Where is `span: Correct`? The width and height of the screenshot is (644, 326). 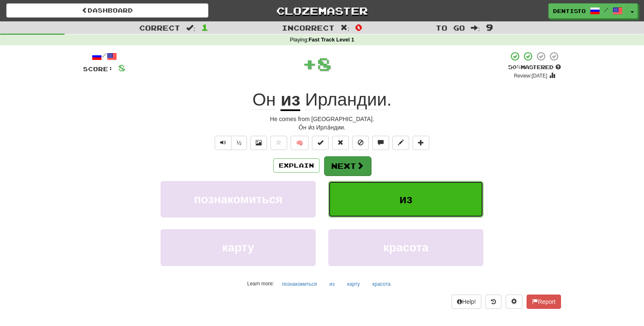
span: Correct is located at coordinates (160, 28).